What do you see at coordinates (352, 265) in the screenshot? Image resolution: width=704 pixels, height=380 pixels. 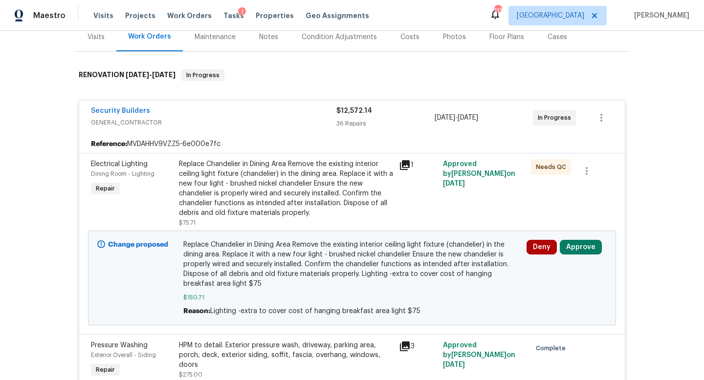 I see `span: Replace Chandelier in Dining Area Remove the existing interior ceiling light fixture (chandelier)...` at bounding box center [352, 265].